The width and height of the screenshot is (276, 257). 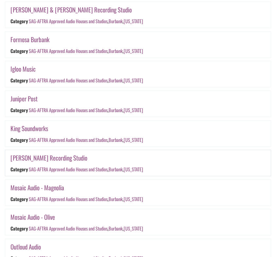 I want to click on a: Mosaic Audio - Magnolia, so click(x=37, y=187).